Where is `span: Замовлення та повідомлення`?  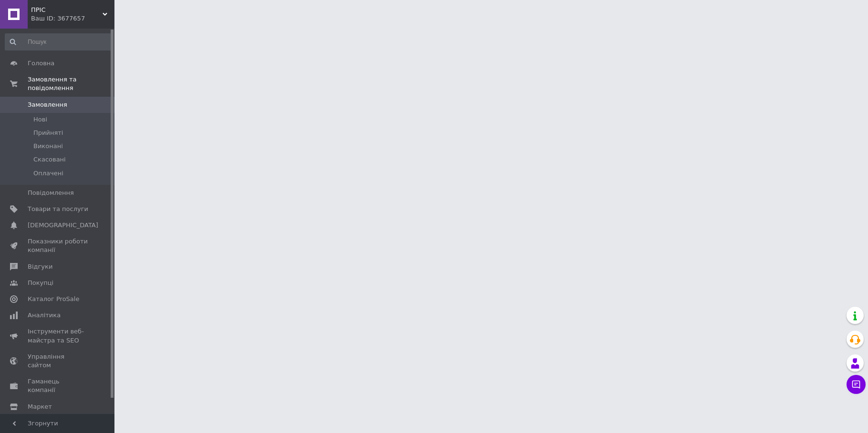
span: Замовлення та повідомлення is located at coordinates (71, 84).